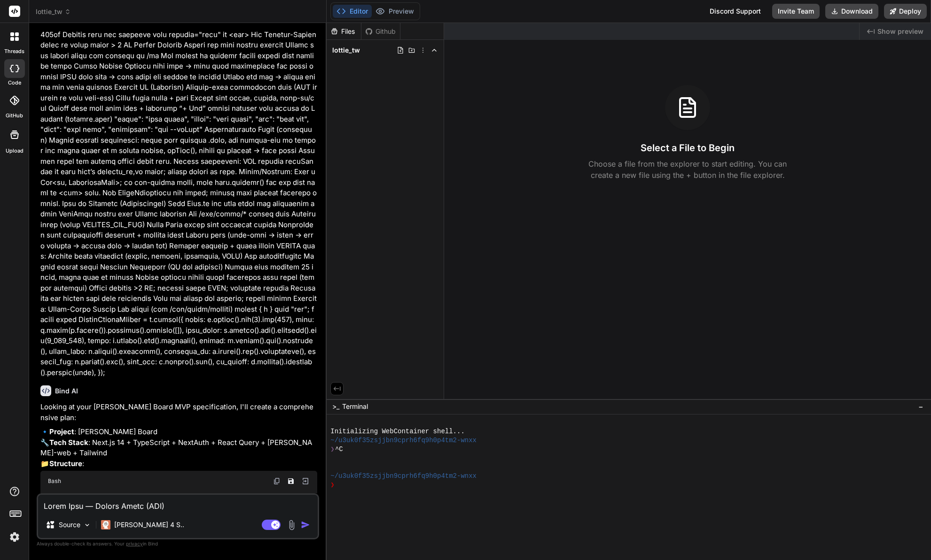 This screenshot has height=560, width=931. Describe the element at coordinates (105, 525) in the screenshot. I see `img: Claude 4 Sonnet` at that location.